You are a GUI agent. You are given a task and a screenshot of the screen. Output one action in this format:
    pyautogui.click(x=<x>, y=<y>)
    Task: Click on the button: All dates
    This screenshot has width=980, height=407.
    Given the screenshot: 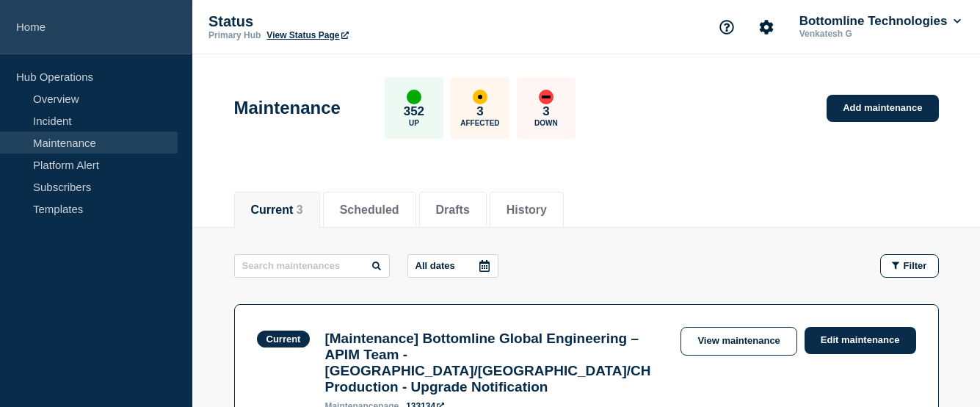 What is the action you would take?
    pyautogui.click(x=452, y=265)
    